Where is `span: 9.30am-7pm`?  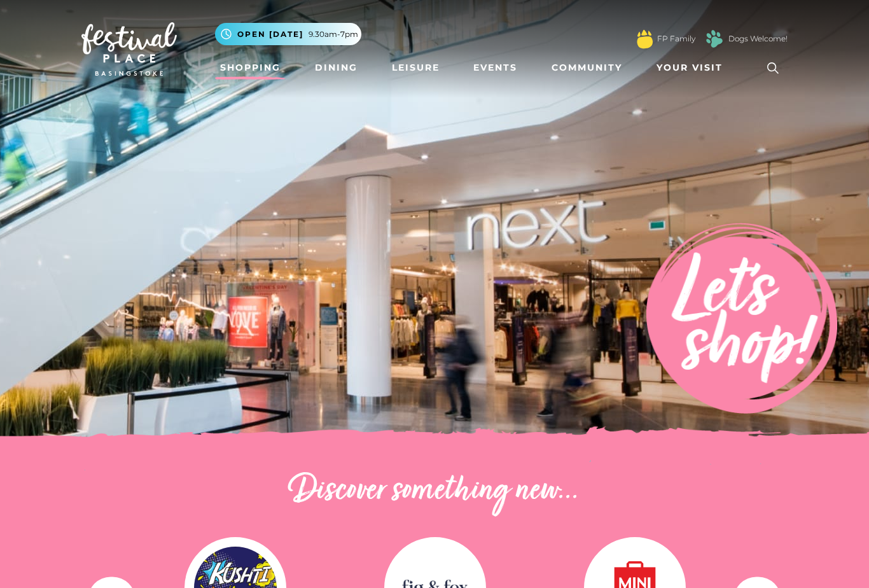 span: 9.30am-7pm is located at coordinates (333, 35).